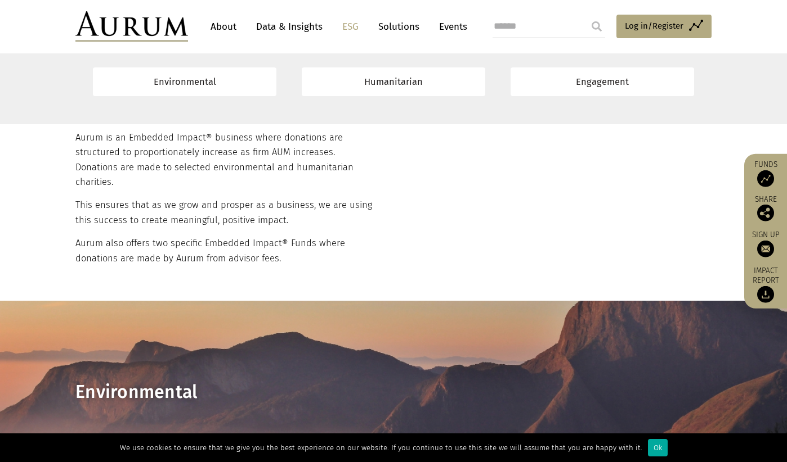 The width and height of the screenshot is (787, 462). What do you see at coordinates (226, 213) in the screenshot?
I see `p: This ensures that as we grow and prosper as a business, we are using this success to create meani...` at bounding box center [226, 213].